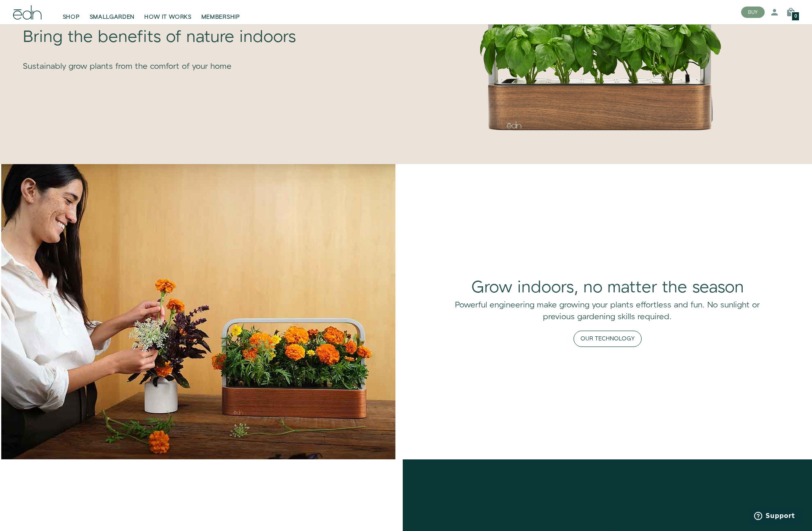  What do you see at coordinates (607, 339) in the screenshot?
I see `button: Our Technology` at bounding box center [607, 339].